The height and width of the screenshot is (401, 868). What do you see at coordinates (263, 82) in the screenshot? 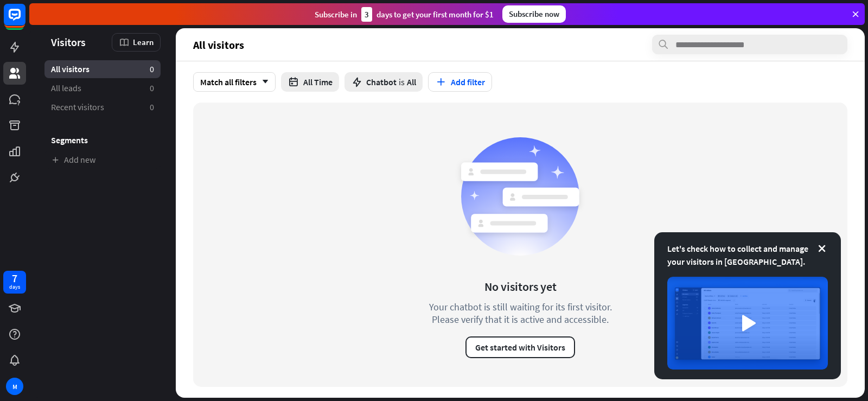
I see `i: arrow_down` at bounding box center [263, 82].